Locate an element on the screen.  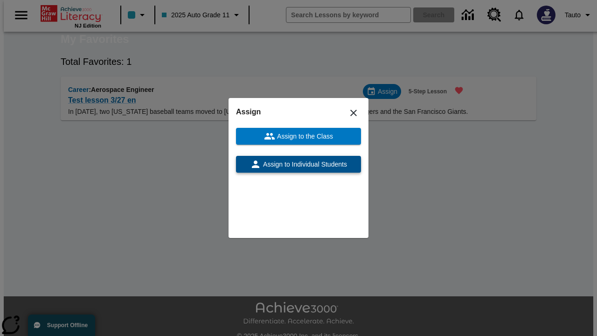
button: Assign to Individual Students is located at coordinates (298, 164).